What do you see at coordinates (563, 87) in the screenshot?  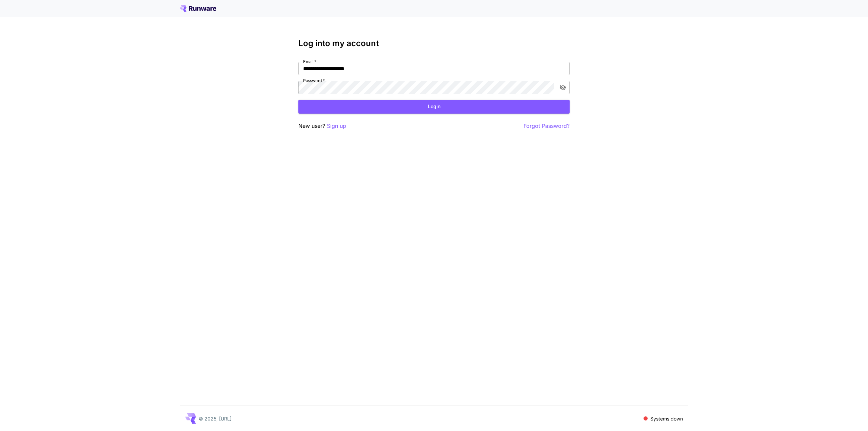 I see `button: toggle password visibility` at bounding box center [563, 87].